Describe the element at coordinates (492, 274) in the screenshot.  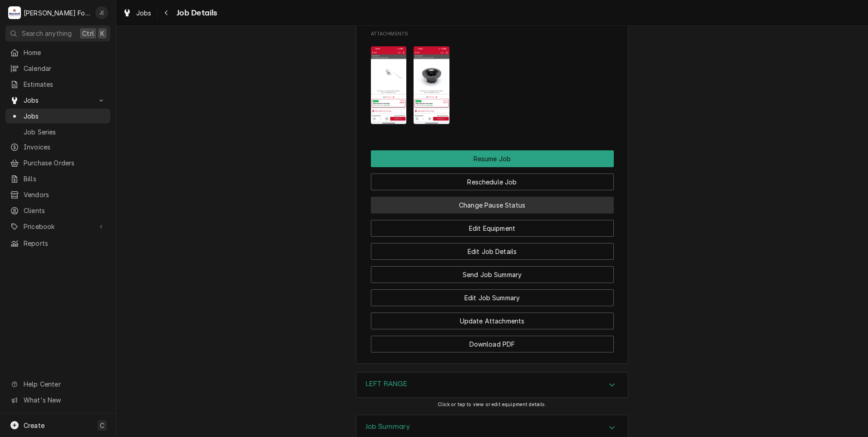
I see `button: Send Job Summary` at that location.